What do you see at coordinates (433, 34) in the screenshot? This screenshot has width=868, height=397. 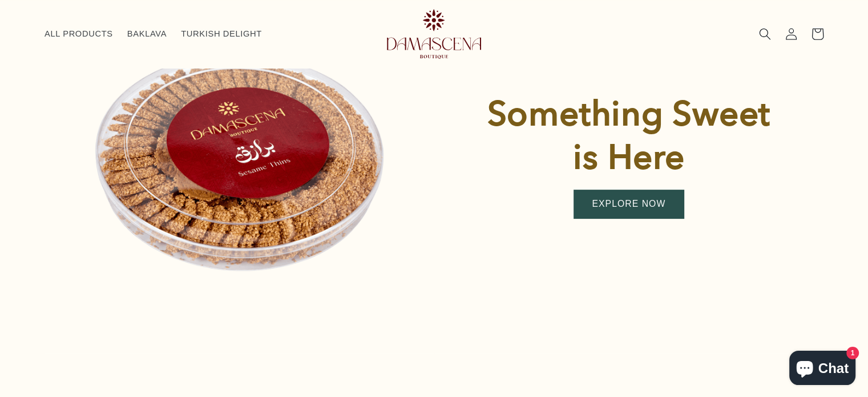 I see `img: Damascena Boutique` at bounding box center [433, 34].